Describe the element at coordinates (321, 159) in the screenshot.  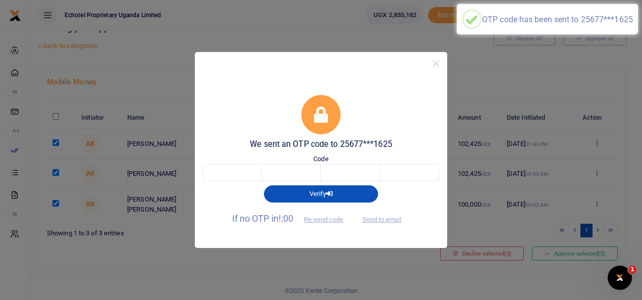
I see `label: Code` at that location.